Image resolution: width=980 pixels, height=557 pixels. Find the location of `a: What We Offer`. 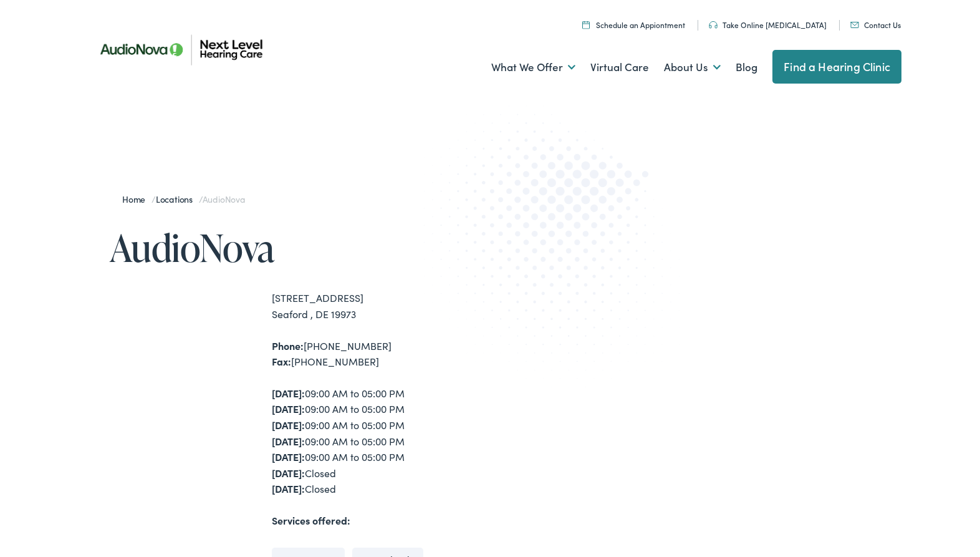

a: What We Offer is located at coordinates (533, 67).